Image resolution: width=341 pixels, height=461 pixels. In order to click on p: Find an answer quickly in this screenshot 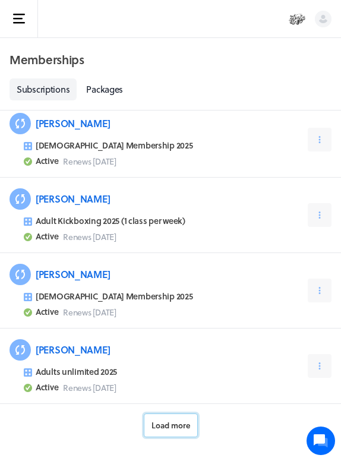, I will do `click(119, 192)`.